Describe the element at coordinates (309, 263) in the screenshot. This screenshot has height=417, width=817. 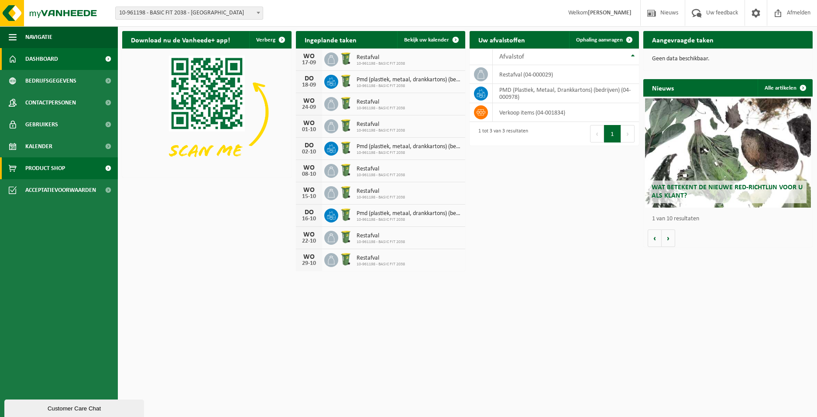
I see `div: 29-10` at that location.